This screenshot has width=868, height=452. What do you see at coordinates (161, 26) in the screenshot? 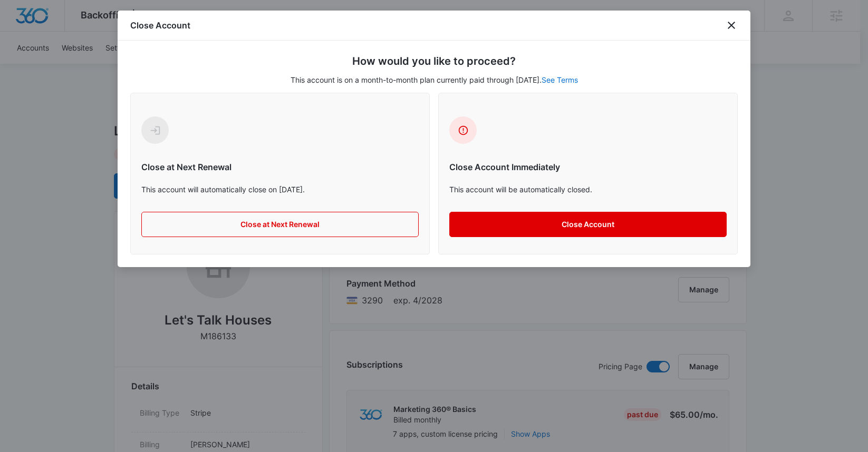
I see `h1: Close Account` at bounding box center [161, 26].